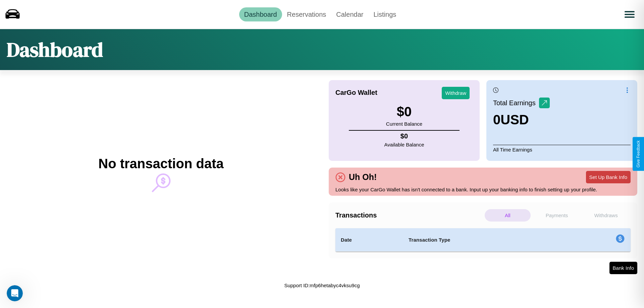  What do you see at coordinates (483, 240) in the screenshot?
I see `table: simple table` at bounding box center [483, 240].